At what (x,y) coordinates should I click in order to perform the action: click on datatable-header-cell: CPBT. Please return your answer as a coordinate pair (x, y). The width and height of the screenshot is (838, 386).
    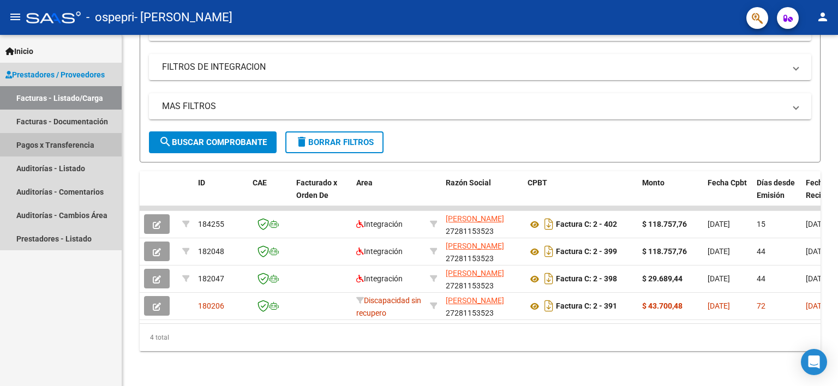
    Looking at the image, I should click on (581, 195).